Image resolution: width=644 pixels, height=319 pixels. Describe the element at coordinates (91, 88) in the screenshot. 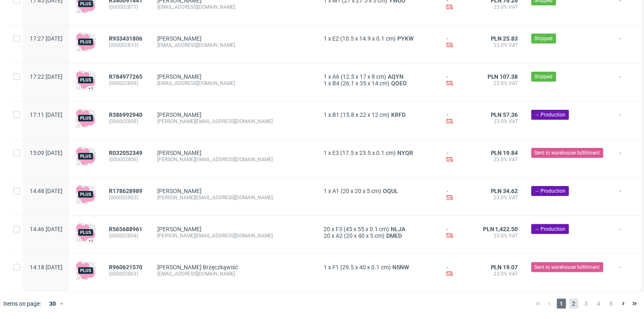

I see `div: +1` at that location.